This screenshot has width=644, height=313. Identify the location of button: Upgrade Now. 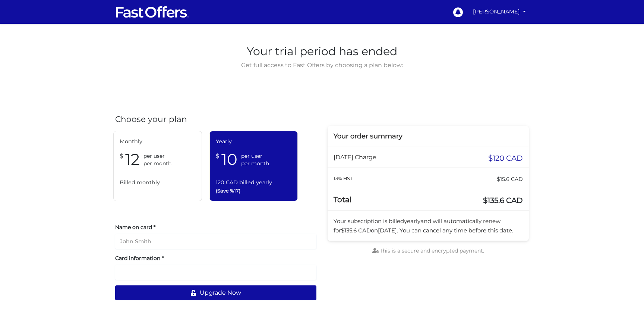
(215, 292).